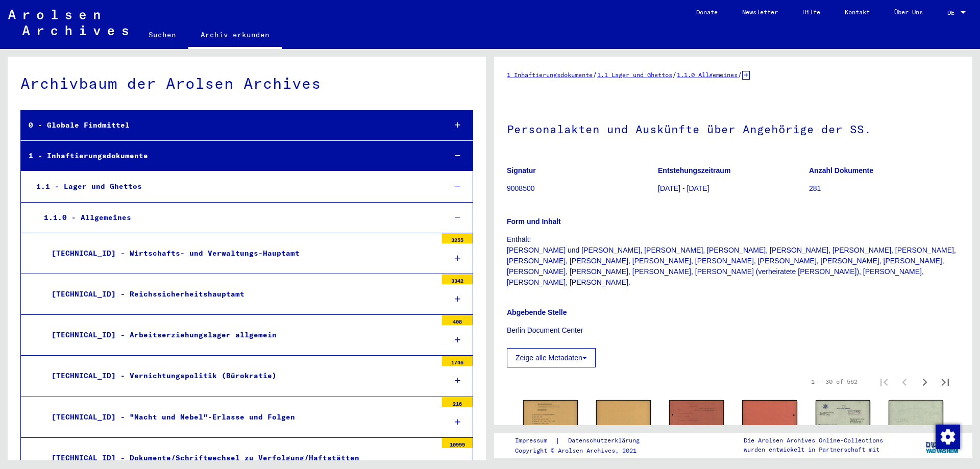 Image resolution: width=980 pixels, height=469 pixels. Describe the element at coordinates (841, 171) in the screenshot. I see `b: Anzahl Dokumente` at that location.